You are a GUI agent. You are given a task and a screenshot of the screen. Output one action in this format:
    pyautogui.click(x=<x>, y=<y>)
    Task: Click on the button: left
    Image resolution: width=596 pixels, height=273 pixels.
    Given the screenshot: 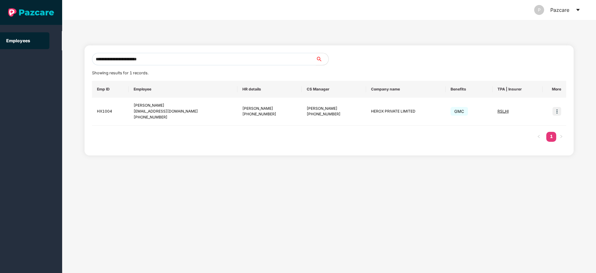 What is the action you would take?
    pyautogui.click(x=539, y=137)
    